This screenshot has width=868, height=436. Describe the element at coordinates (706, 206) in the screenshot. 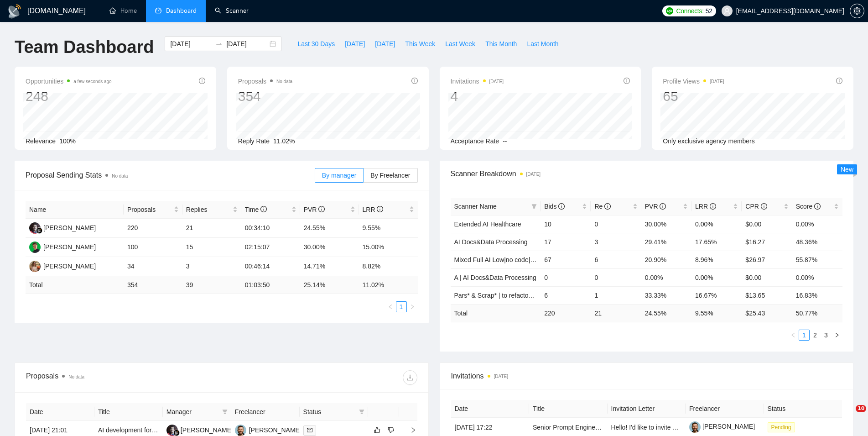

I see `span: LRR` at that location.